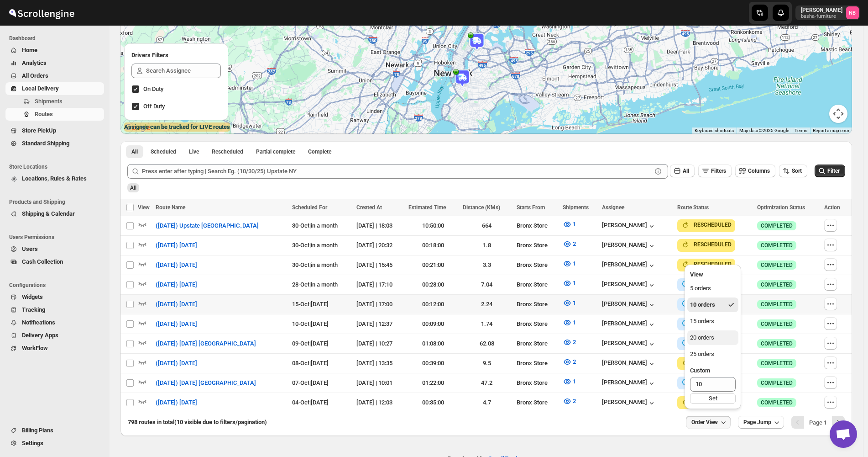  What do you see at coordinates (55, 178) in the screenshot?
I see `button: Locations, Rules & Rates` at bounding box center [55, 178].